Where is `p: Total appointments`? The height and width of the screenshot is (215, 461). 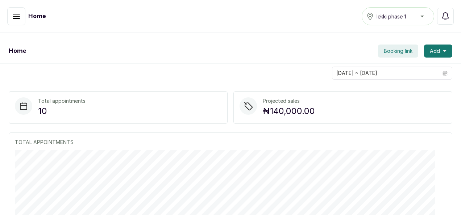
p: Total appointments is located at coordinates (62, 101).